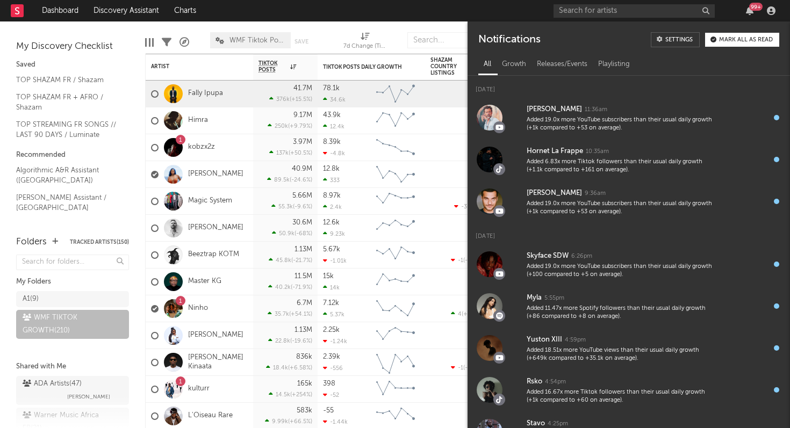 The width and height of the screenshot is (790, 428). What do you see at coordinates (303, 207) in the screenshot?
I see `span: -9.6 %` at bounding box center [303, 207].